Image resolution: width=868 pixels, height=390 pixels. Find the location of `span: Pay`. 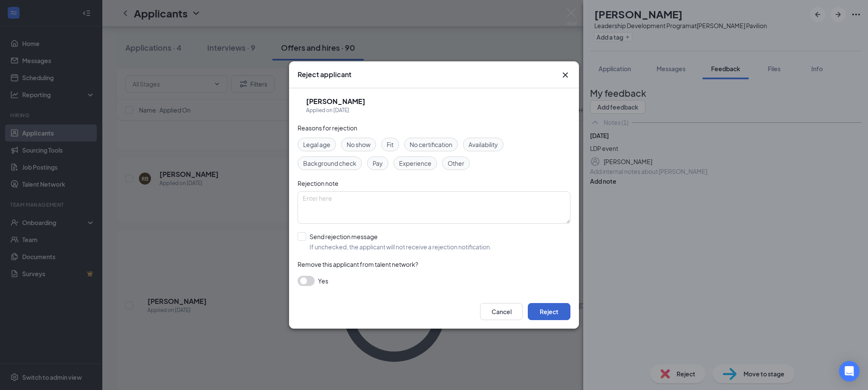

span: Pay is located at coordinates (378, 164).